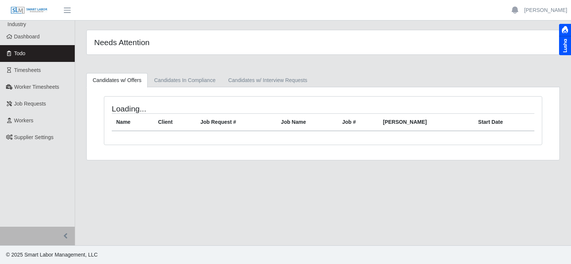 The width and height of the screenshot is (571, 264). I want to click on a: Candidates w/ Interview Requests, so click(268, 80).